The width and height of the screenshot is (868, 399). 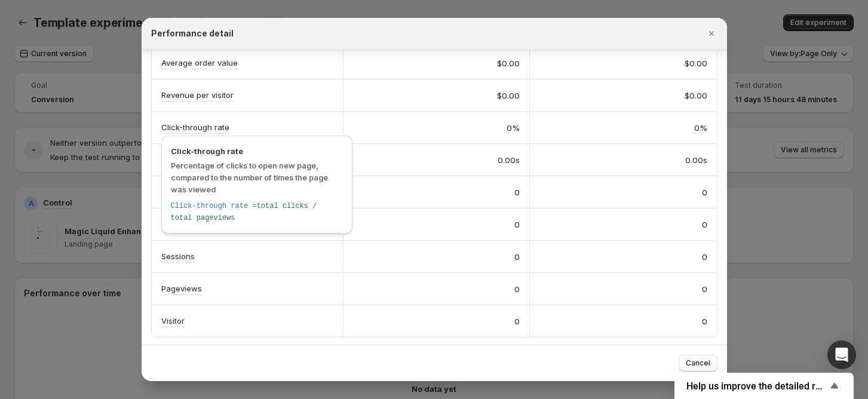 What do you see at coordinates (698, 363) in the screenshot?
I see `button: Cancel` at bounding box center [698, 363].